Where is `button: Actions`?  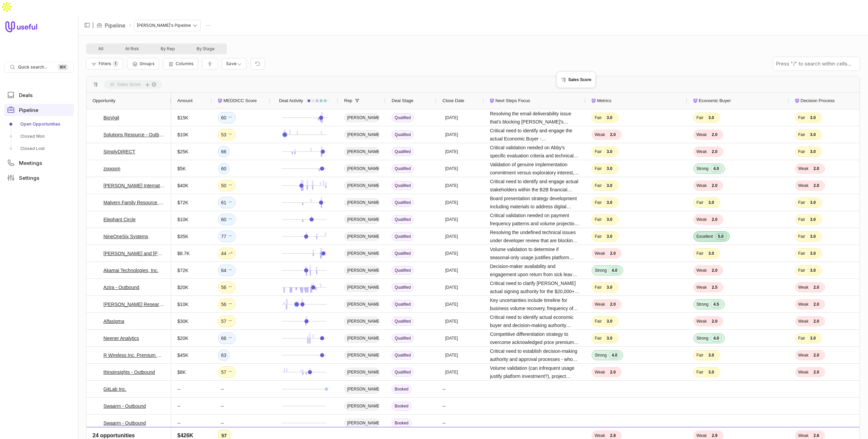 button: Actions is located at coordinates (209, 26).